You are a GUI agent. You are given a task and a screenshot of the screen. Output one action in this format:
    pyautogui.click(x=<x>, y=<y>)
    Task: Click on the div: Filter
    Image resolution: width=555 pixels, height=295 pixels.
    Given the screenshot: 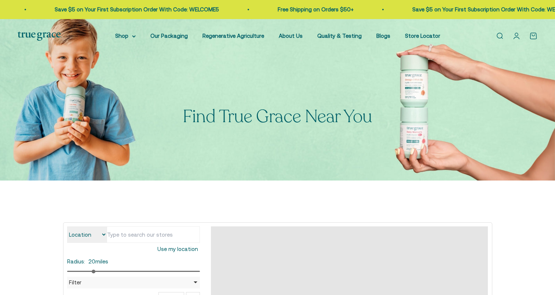 What is the action you would take?
    pyautogui.click(x=133, y=282)
    